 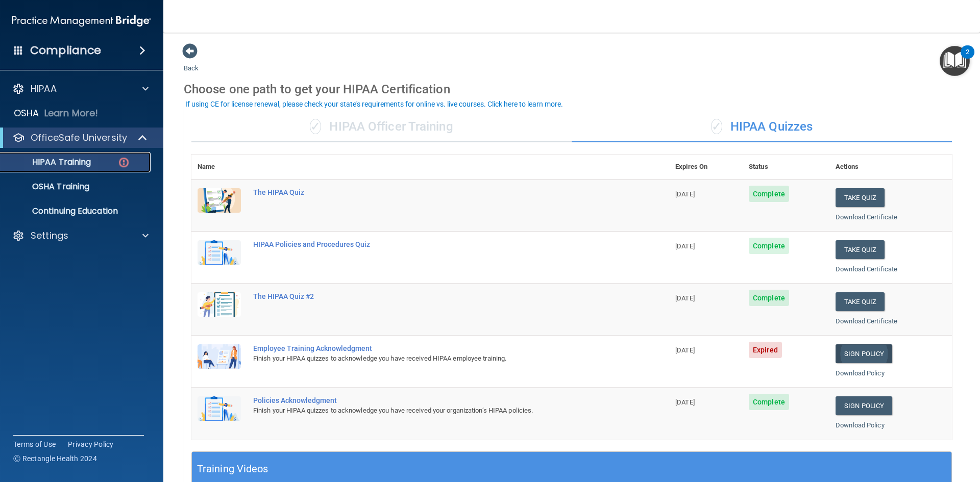 What do you see at coordinates (435, 400) in the screenshot?
I see `div: Policies Acknowledgment` at bounding box center [435, 400].